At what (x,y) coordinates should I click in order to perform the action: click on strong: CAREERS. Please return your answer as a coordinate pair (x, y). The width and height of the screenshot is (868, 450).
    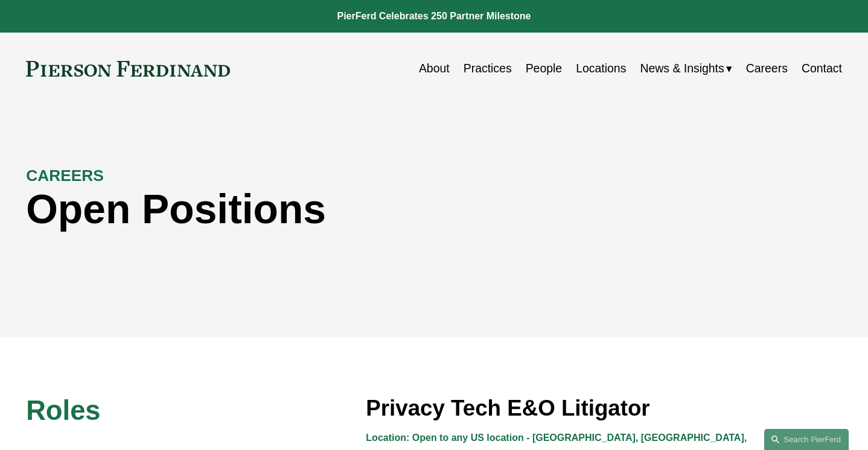
    Looking at the image, I should click on (65, 175).